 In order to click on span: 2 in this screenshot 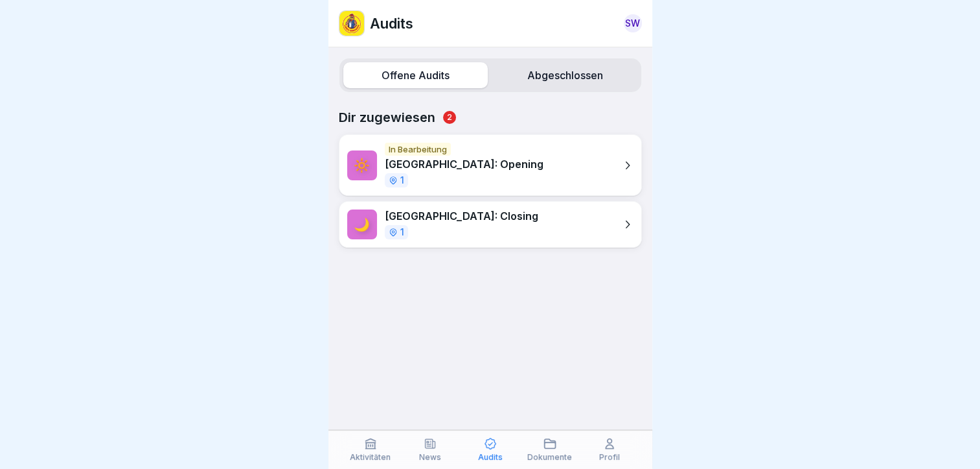, I will do `click(450, 117)`.